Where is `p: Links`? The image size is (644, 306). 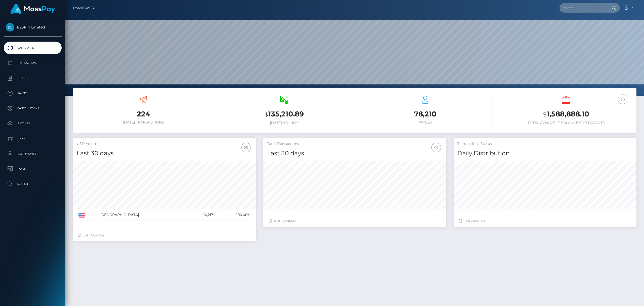
p: Links is located at coordinates (33, 138).